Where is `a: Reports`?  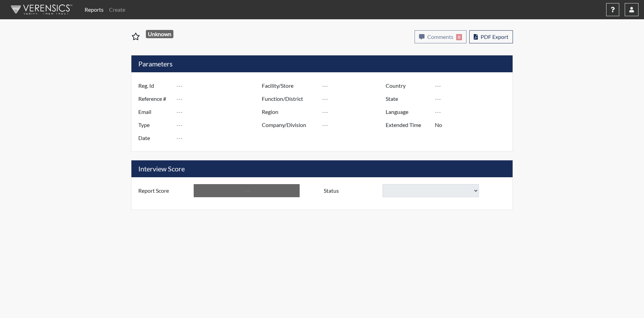 a: Reports is located at coordinates (94, 9).